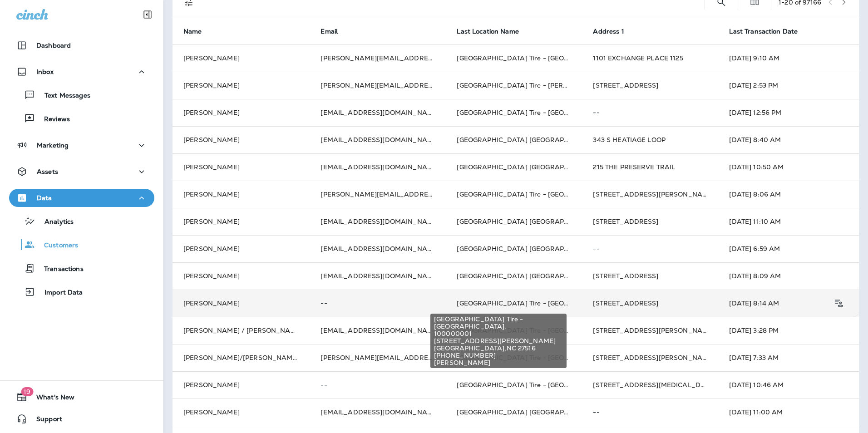 The width and height of the screenshot is (868, 433). Describe the element at coordinates (82, 245) in the screenshot. I see `button: Customers` at that location.